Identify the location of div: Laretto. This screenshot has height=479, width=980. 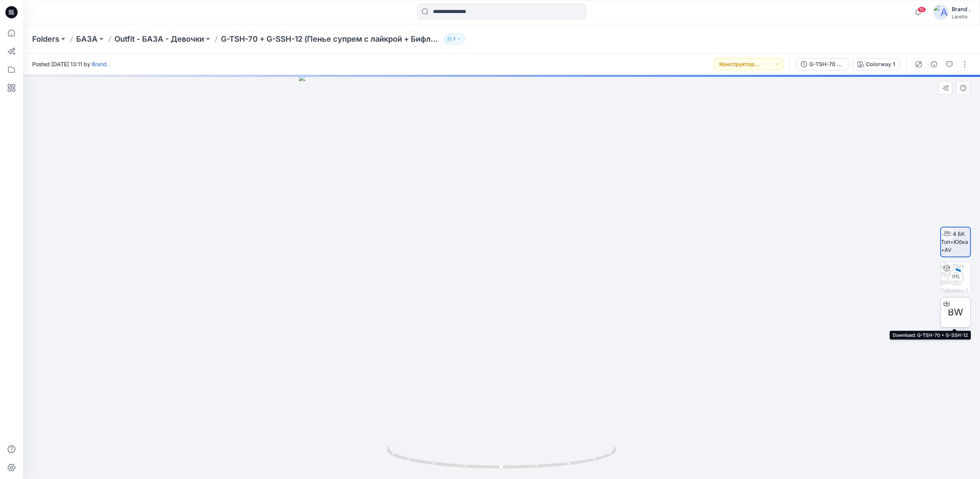
(961, 16).